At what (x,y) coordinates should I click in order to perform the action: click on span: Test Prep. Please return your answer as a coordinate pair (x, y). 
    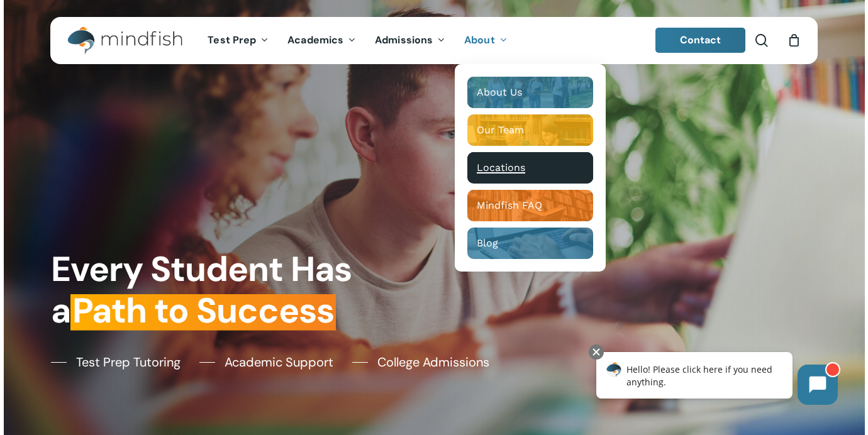
    Looking at the image, I should click on (232, 40).